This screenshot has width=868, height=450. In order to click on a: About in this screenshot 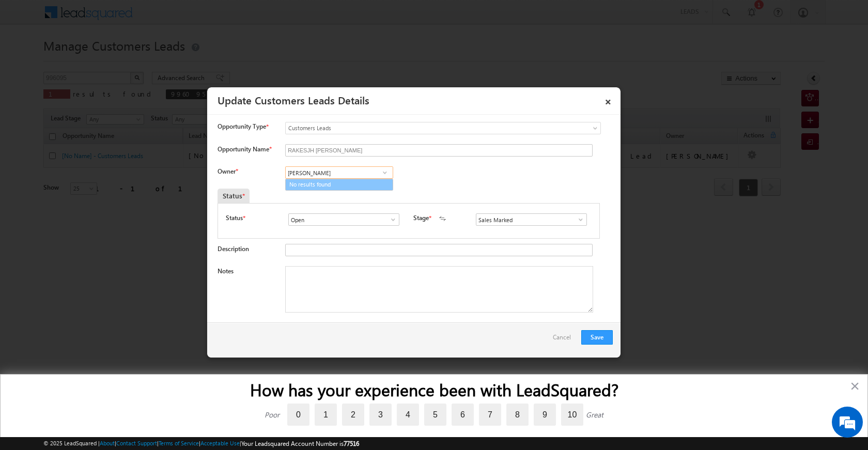, I will do `click(107, 442)`.